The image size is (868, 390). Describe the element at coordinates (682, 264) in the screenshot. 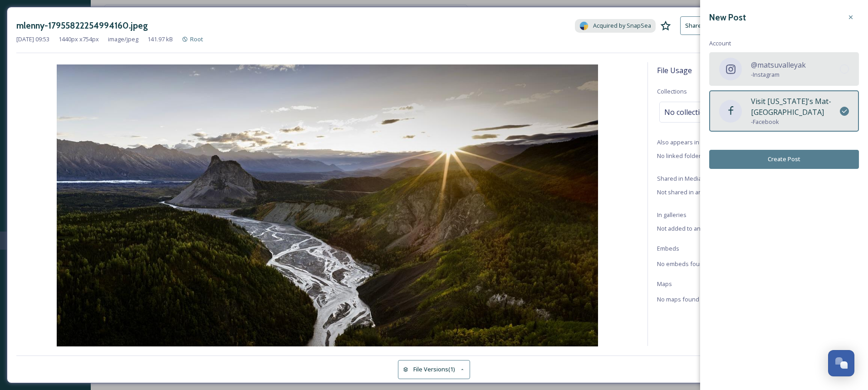

I see `span: No embeds found` at that location.